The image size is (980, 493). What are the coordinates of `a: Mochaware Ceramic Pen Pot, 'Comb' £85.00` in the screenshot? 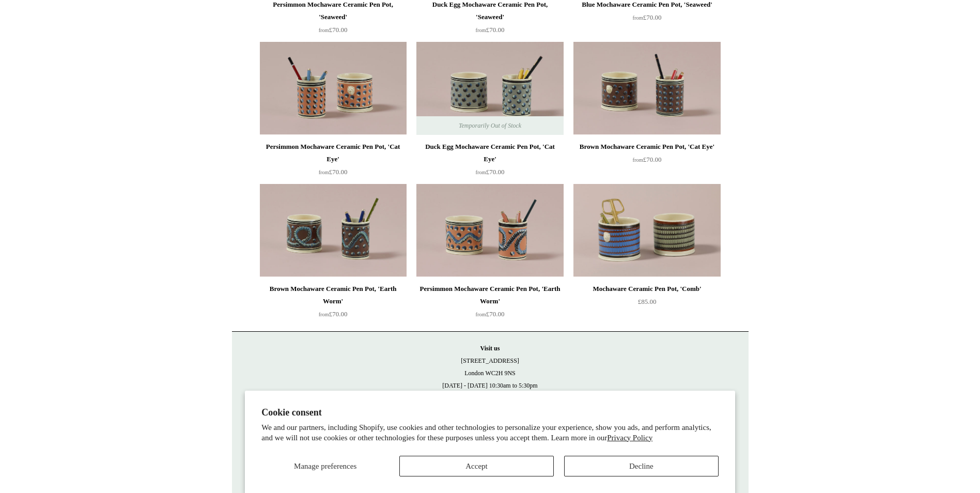 It's located at (646, 304).